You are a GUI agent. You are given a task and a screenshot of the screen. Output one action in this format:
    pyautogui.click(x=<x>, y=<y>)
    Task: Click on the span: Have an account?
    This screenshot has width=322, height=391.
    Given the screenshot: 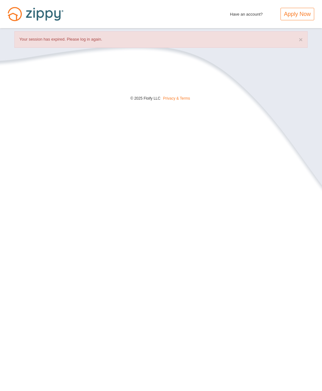 What is the action you would take?
    pyautogui.click(x=247, y=13)
    